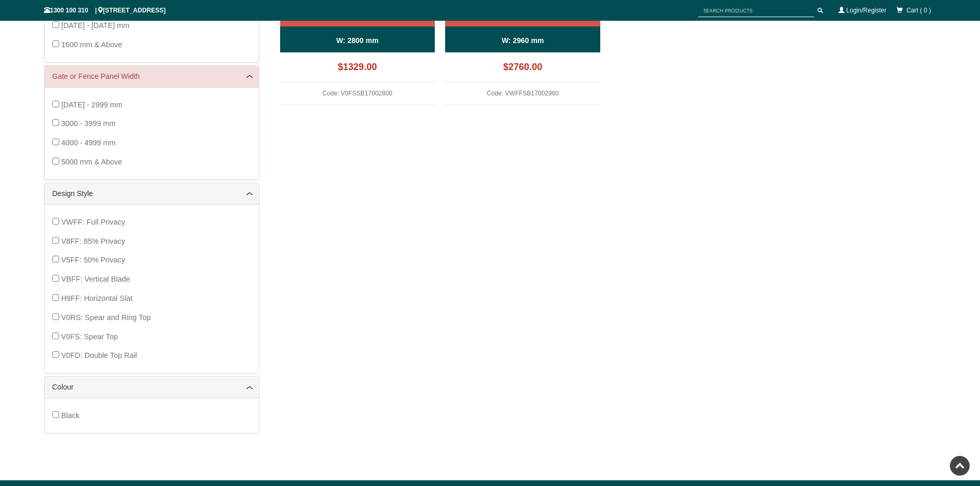 Image resolution: width=980 pixels, height=486 pixels. I want to click on div: $2760.00, so click(522, 70).